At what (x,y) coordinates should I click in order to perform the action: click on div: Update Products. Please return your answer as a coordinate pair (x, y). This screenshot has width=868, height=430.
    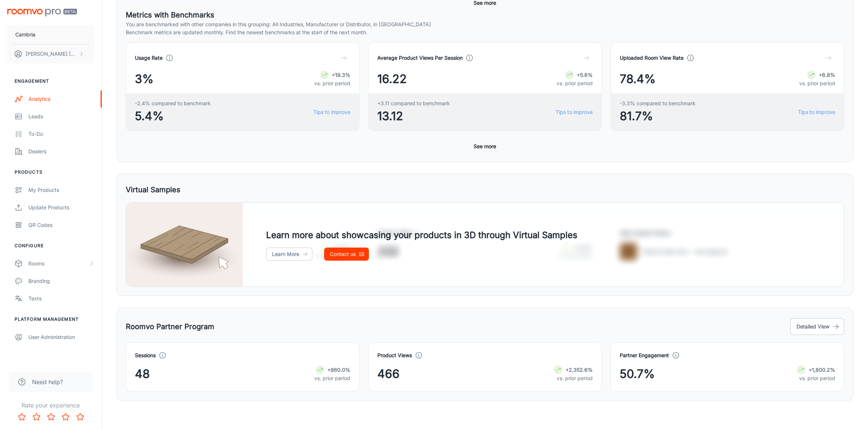
    Looking at the image, I should click on (61, 208).